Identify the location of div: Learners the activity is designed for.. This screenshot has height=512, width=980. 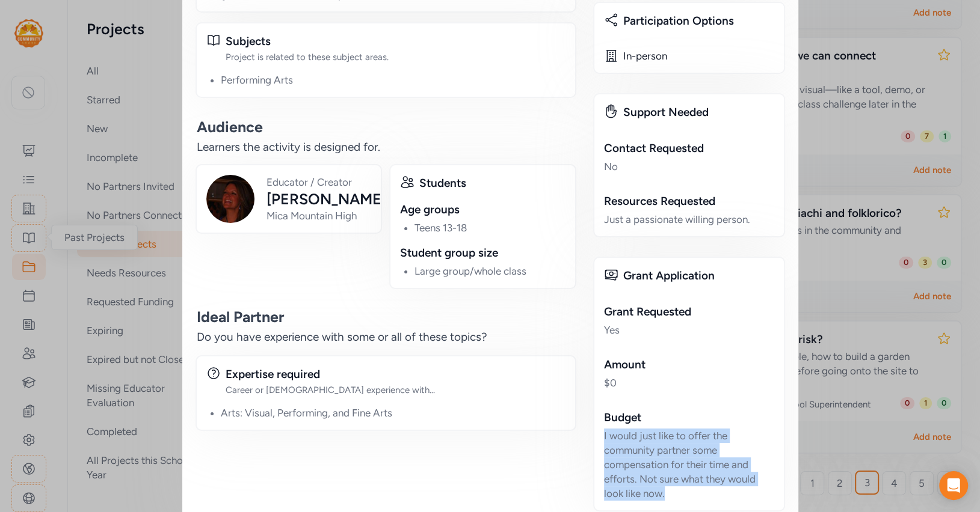
(386, 147).